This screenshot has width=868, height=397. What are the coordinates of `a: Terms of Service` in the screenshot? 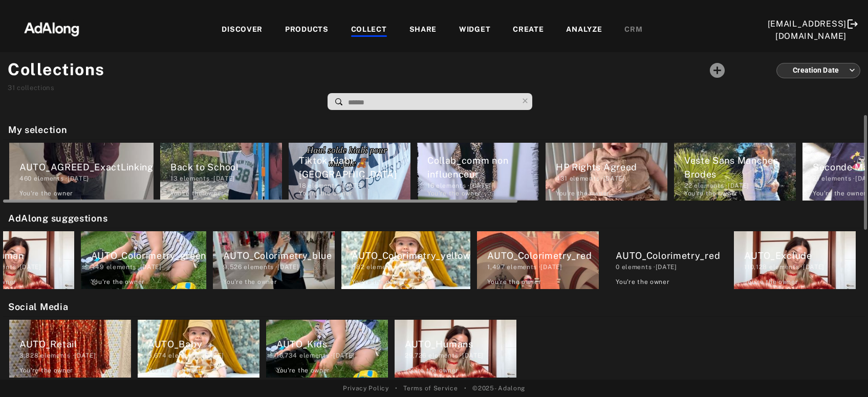 It's located at (430, 388).